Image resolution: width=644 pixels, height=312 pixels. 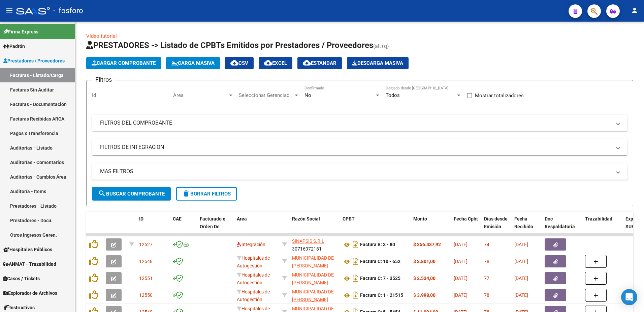 I want to click on span: Casos / Tickets, so click(x=22, y=278).